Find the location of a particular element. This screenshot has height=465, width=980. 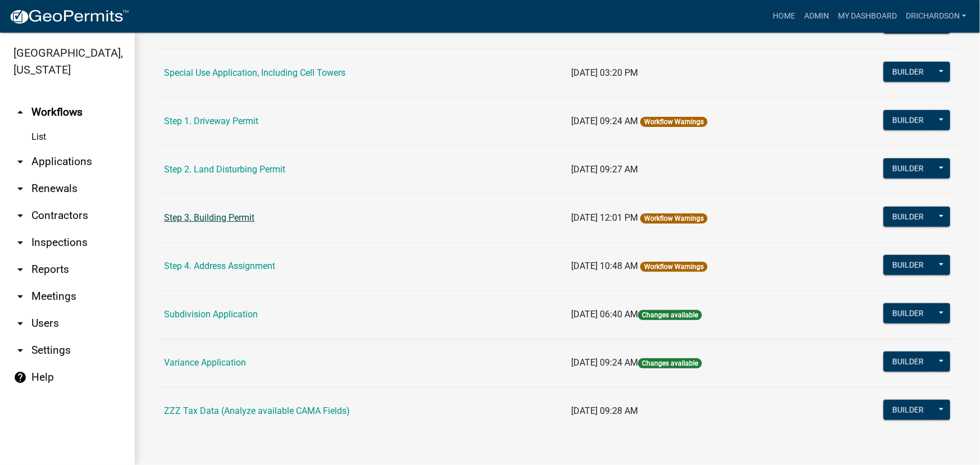

a: Home is located at coordinates (784, 16).